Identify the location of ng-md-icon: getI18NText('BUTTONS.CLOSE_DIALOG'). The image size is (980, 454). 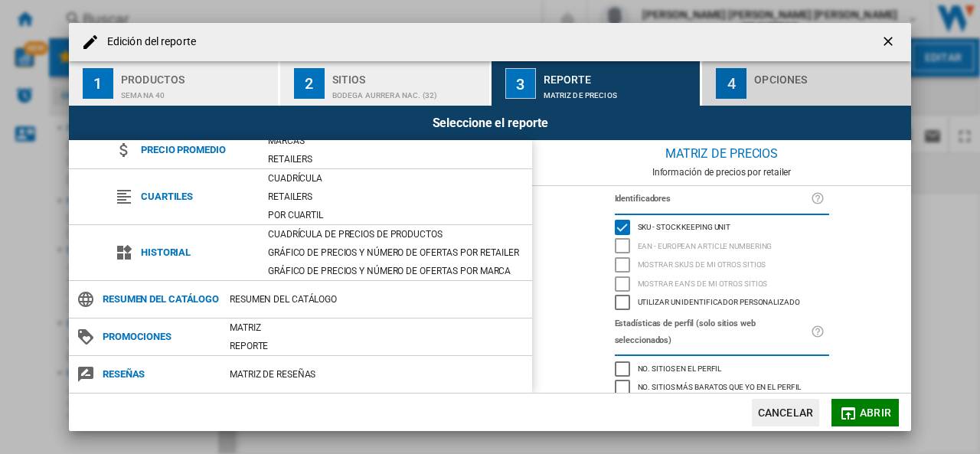
(889, 43).